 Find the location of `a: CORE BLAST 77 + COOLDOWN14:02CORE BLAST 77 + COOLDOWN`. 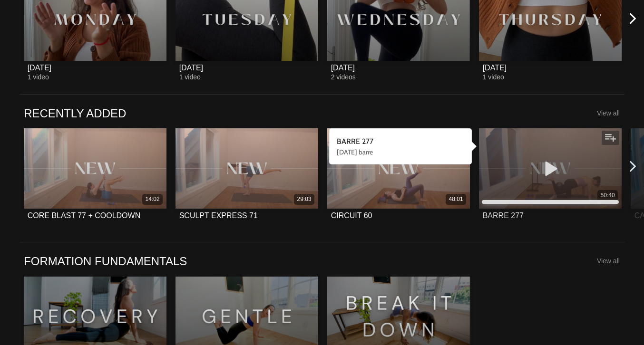

a: CORE BLAST 77 + COOLDOWN14:02CORE BLAST 77 + COOLDOWN is located at coordinates (95, 178).